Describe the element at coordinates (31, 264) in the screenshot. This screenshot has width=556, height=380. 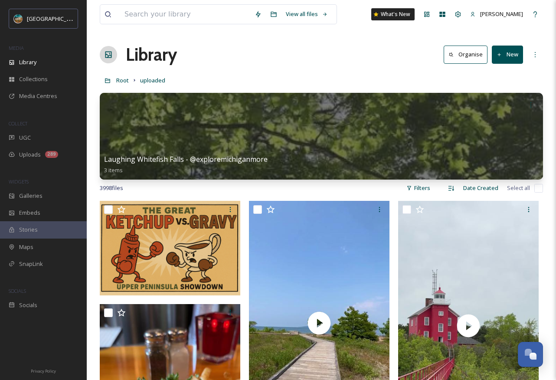
I see `span: SnapLink` at that location.